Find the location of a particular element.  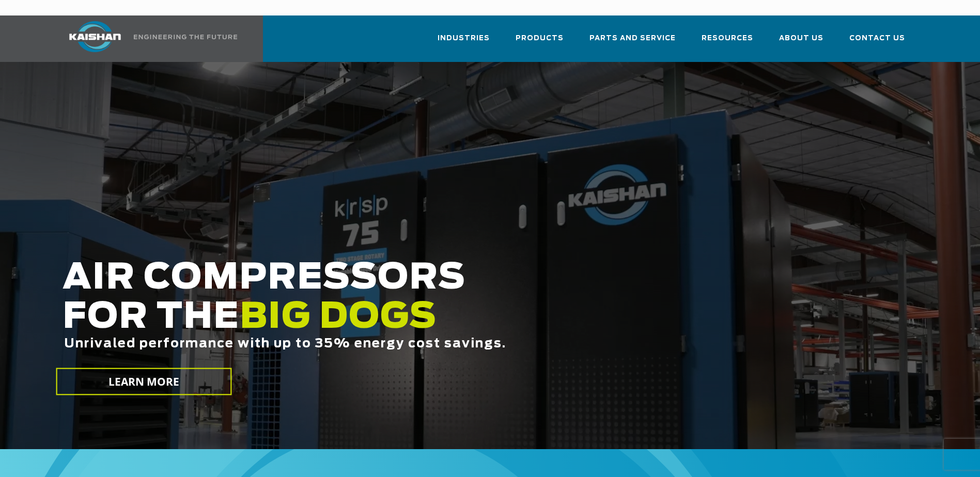

a: Products is located at coordinates (539, 43).